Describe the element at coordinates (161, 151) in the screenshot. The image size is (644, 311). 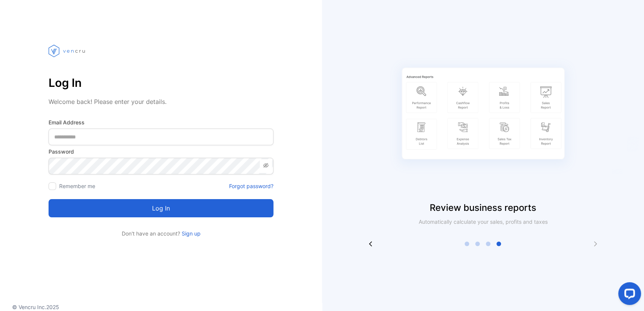
I see `label: Password` at that location.